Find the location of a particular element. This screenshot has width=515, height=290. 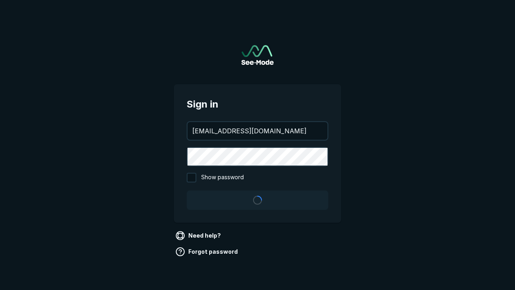

a: Need help? is located at coordinates (199, 235).